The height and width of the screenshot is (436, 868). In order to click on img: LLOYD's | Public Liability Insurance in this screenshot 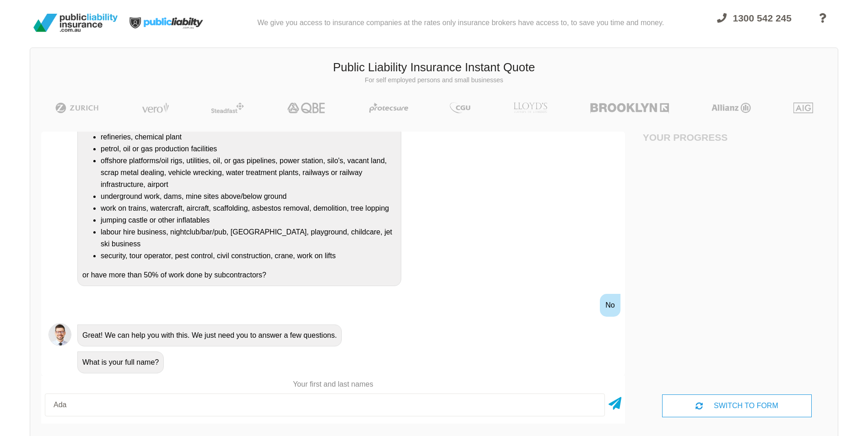, I will do `click(530, 108)`.